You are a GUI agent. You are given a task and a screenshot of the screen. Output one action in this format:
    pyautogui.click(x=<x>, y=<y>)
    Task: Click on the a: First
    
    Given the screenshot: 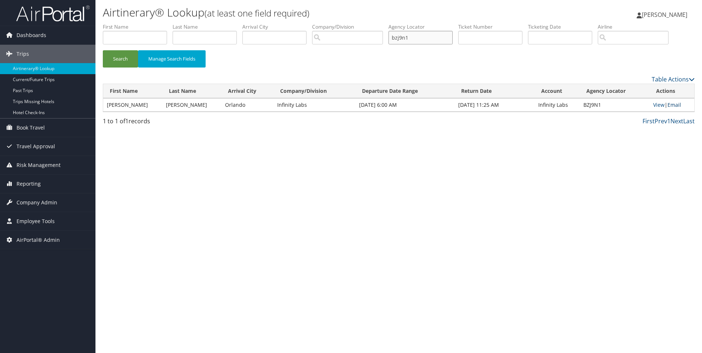 What is the action you would take?
    pyautogui.click(x=648, y=121)
    